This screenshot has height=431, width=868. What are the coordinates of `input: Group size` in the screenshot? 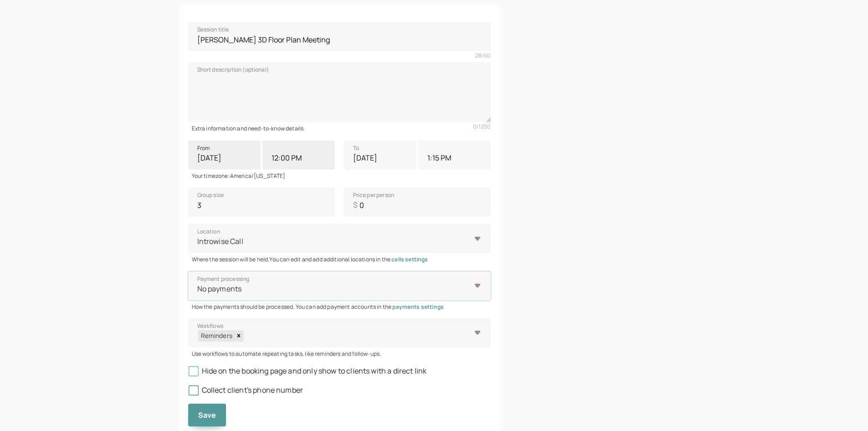 It's located at (262, 202).